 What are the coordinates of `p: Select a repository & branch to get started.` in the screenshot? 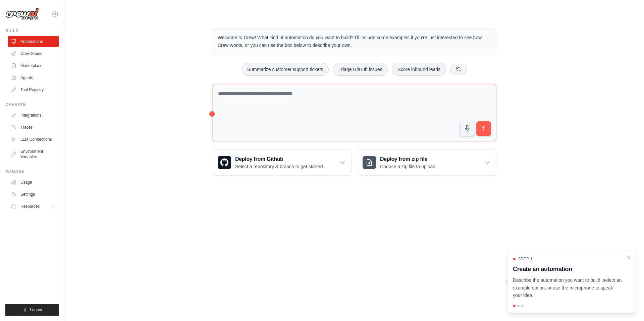 It's located at (280, 167).